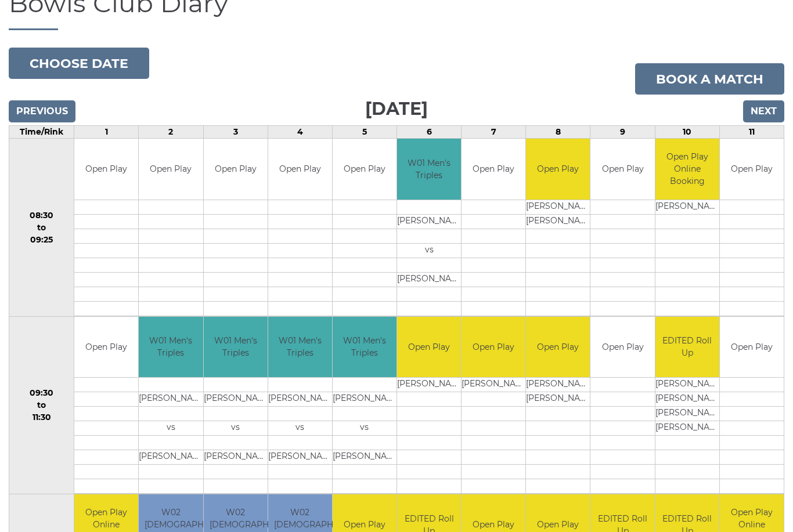 Image resolution: width=793 pixels, height=532 pixels. I want to click on td: 6, so click(429, 132).